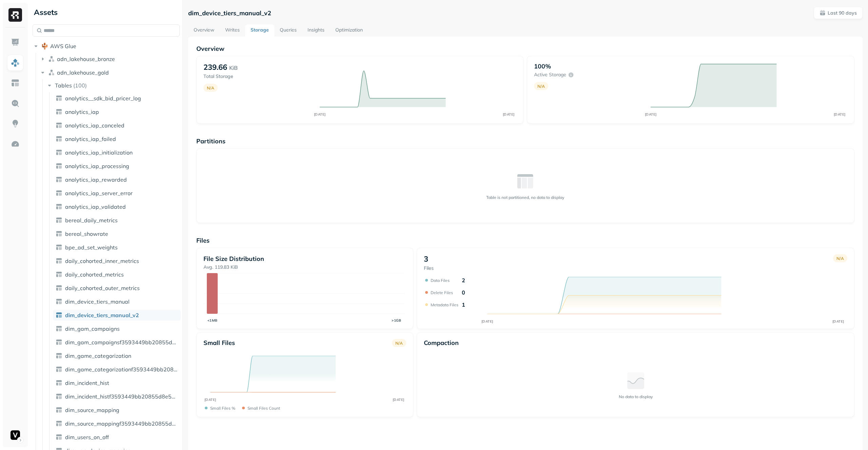  Describe the element at coordinates (542, 66) in the screenshot. I see `p: 100%` at that location.